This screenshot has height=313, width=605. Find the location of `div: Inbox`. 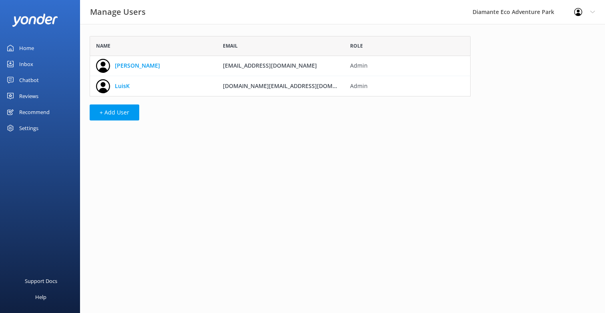

div: Inbox is located at coordinates (26, 64).